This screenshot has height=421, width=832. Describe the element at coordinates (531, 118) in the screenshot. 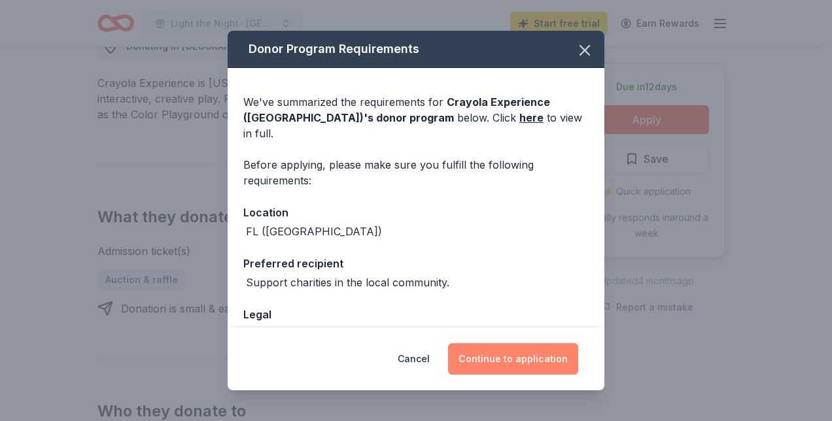

I see `a: here` at that location.